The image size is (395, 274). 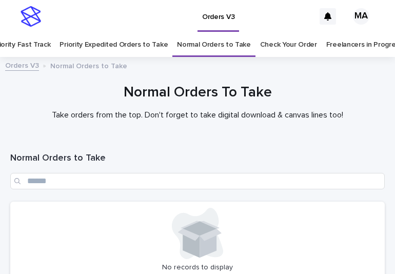 What do you see at coordinates (31, 16) in the screenshot?
I see `img: stacker-logo-s-only.png` at bounding box center [31, 16].